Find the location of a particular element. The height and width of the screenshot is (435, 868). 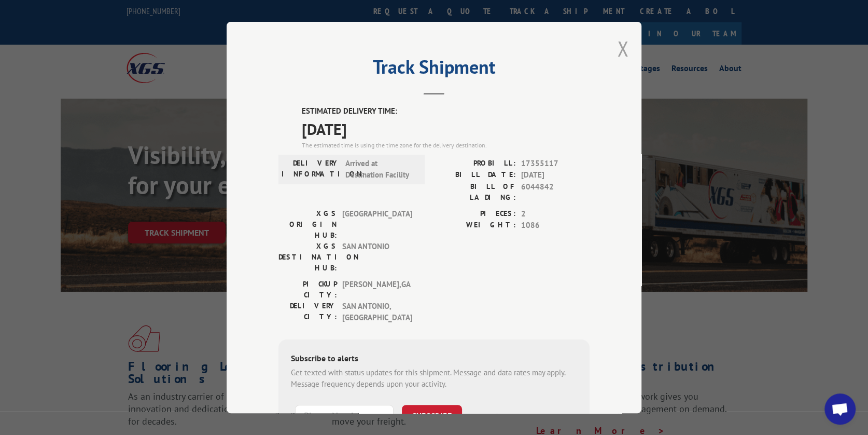

input: Phone Number is located at coordinates (344, 415).